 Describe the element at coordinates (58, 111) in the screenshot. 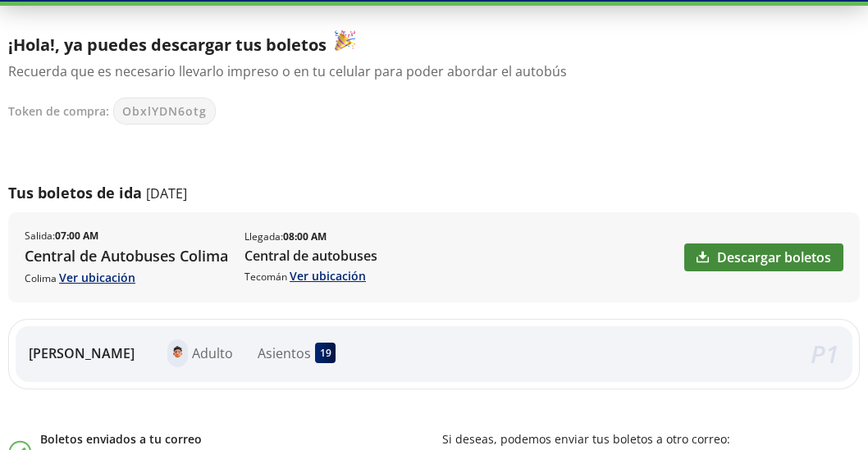

I see `p: Token de compra:` at that location.